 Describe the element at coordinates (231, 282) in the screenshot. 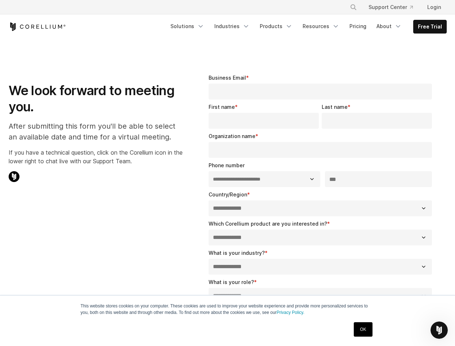

I see `span: What is your role?` at that location.